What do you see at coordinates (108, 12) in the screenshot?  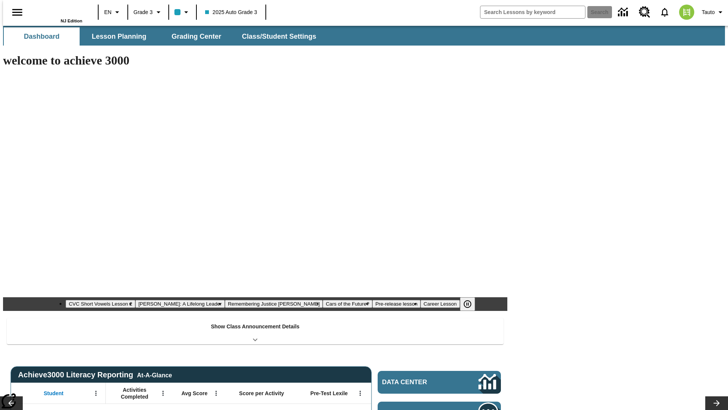 I see `span: EN` at bounding box center [108, 12].